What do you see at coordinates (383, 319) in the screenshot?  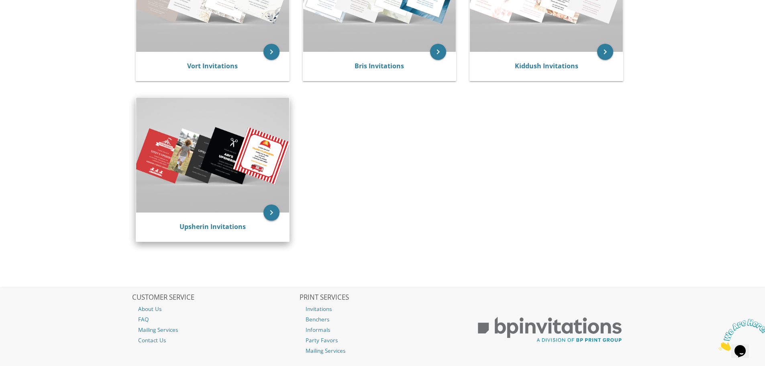 I see `a: Benchers` at bounding box center [383, 319].